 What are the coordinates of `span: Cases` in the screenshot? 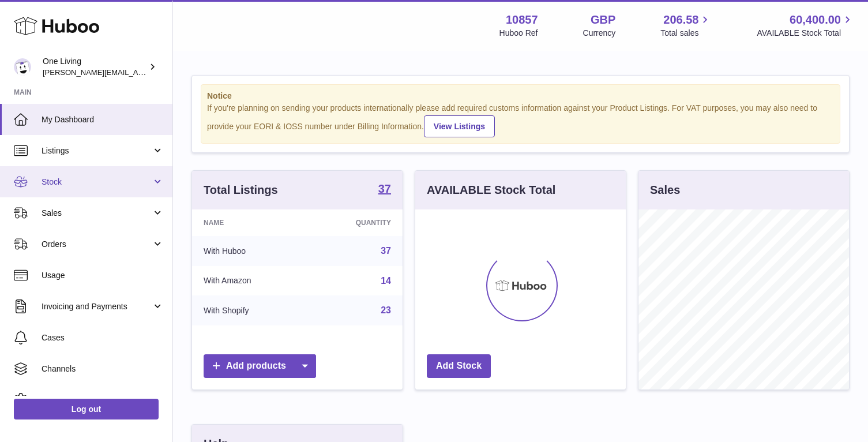 It's located at (103, 337).